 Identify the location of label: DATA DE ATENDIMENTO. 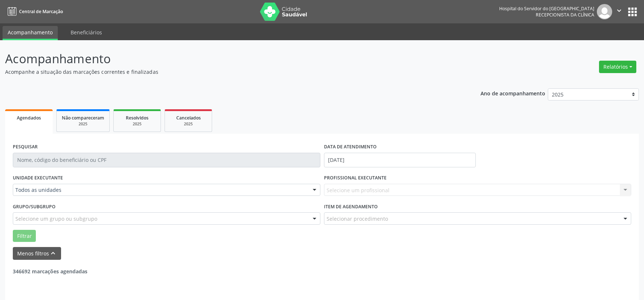
(351, 147).